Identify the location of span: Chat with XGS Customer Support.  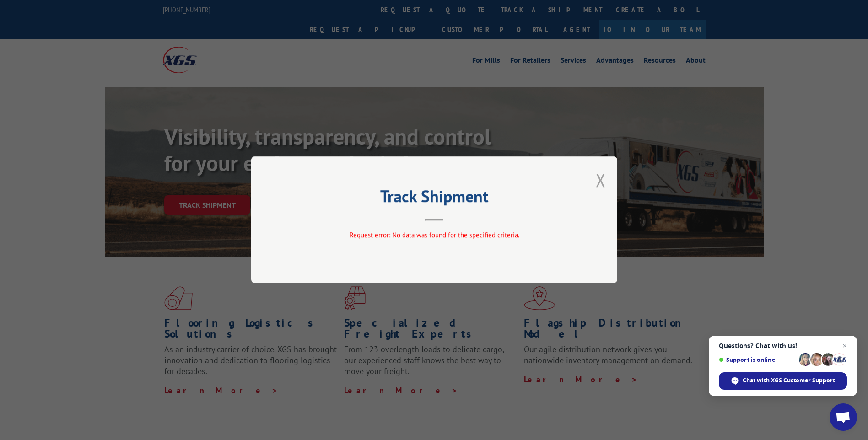
(788, 381).